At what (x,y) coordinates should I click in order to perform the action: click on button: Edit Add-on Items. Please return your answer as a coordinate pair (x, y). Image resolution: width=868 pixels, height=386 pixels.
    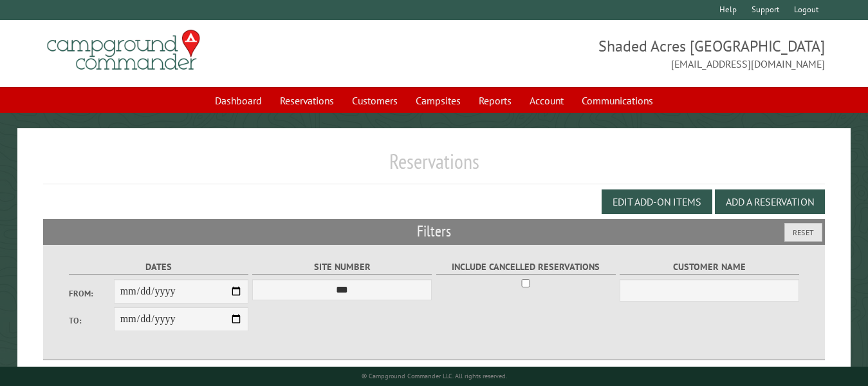
    Looking at the image, I should click on (657, 201).